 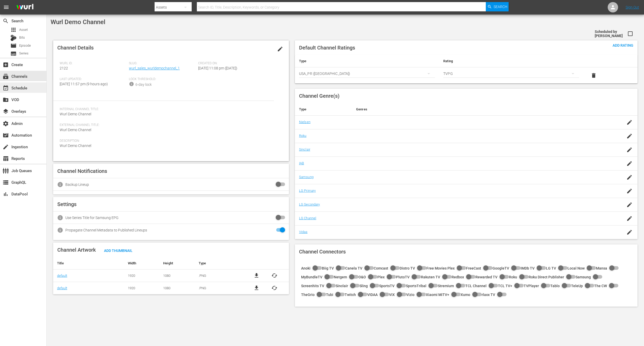 I want to click on div: Tablo, so click(x=555, y=286).